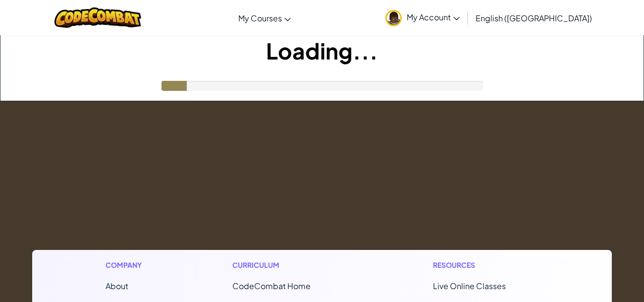 The height and width of the screenshot is (302, 644). Describe the element at coordinates (97, 17) in the screenshot. I see `a: CodeCombat logo` at that location.